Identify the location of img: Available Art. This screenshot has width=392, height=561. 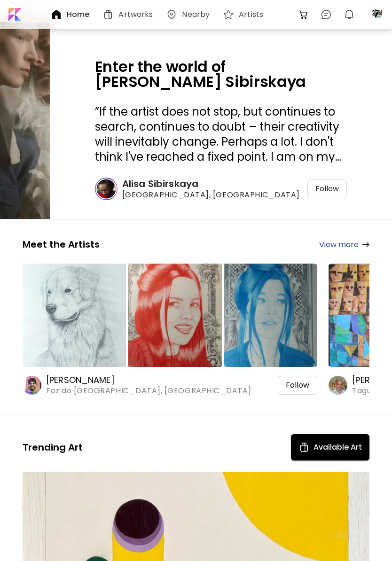
(304, 447).